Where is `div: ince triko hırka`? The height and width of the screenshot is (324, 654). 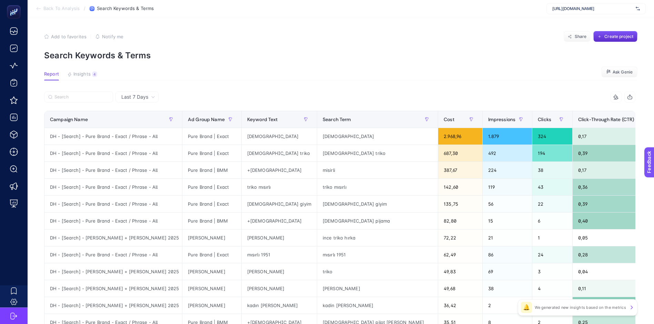
div: ince triko hırka is located at coordinates (378, 238).